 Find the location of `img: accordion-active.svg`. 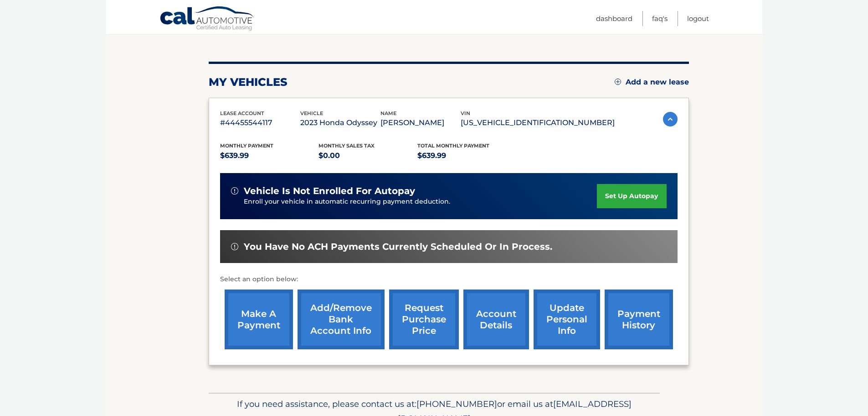

img: accordion-active.svg is located at coordinates (670, 119).